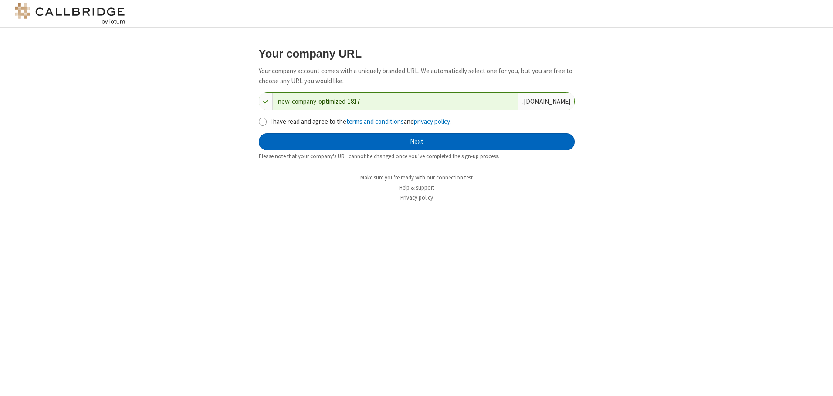 The width and height of the screenshot is (833, 396). Describe the element at coordinates (70, 14) in the screenshot. I see `img: logo@2x.png` at that location.